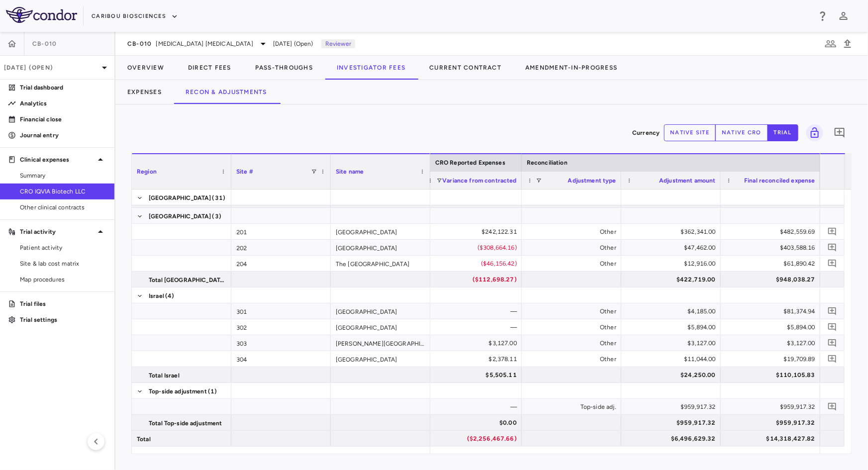 This screenshot has width=868, height=470. Describe the element at coordinates (281, 359) in the screenshot. I see `div: 304` at that location.